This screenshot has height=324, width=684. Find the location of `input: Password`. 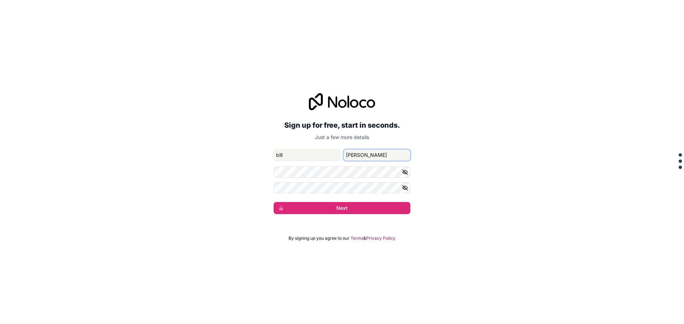

input: Password is located at coordinates (342, 172).